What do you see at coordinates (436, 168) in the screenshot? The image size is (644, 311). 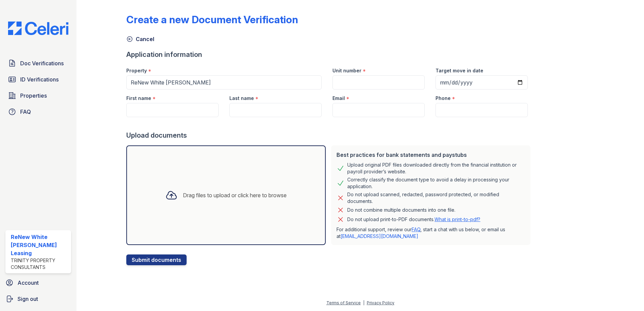 I see `div: Upload original PDF files downloaded directly from the financial institution or payroll provider’...` at bounding box center [436, 168].